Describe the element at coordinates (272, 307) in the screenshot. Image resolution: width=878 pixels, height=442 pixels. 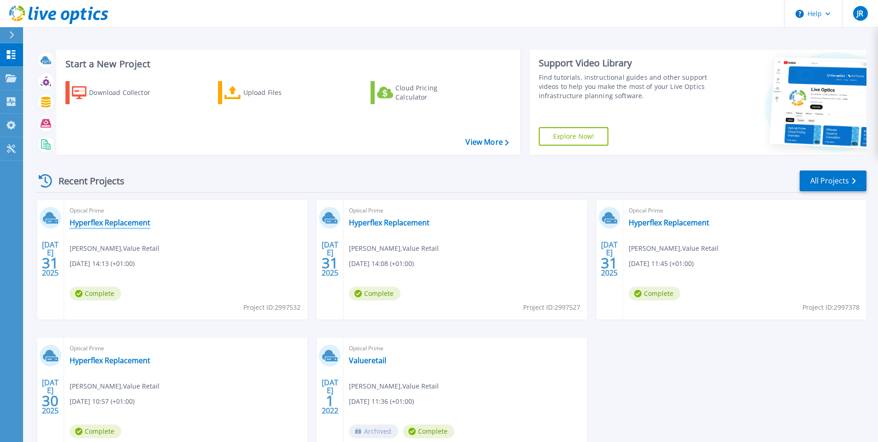
I see `span: Project ID: 2997532` at that location.